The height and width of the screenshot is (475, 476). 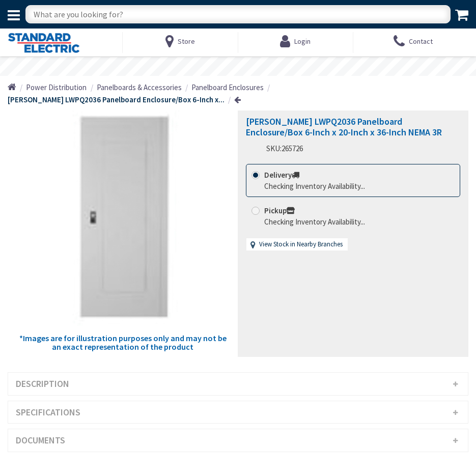 I want to click on a: Power Distribution, so click(x=56, y=87).